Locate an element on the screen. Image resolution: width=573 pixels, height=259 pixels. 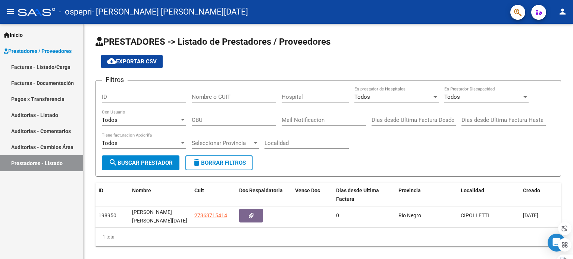
span: Nombre is located at coordinates (141, 191).